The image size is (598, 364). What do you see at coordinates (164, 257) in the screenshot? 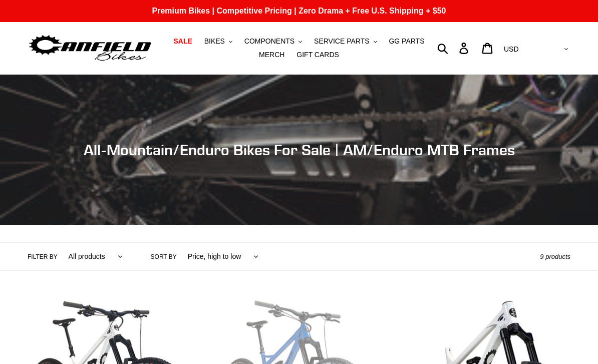
I see `label: Sort by` at bounding box center [164, 257].